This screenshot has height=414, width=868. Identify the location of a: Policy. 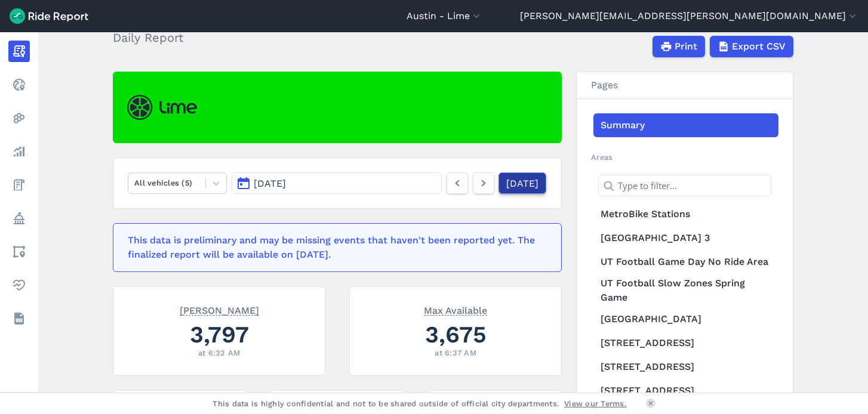
(19, 218).